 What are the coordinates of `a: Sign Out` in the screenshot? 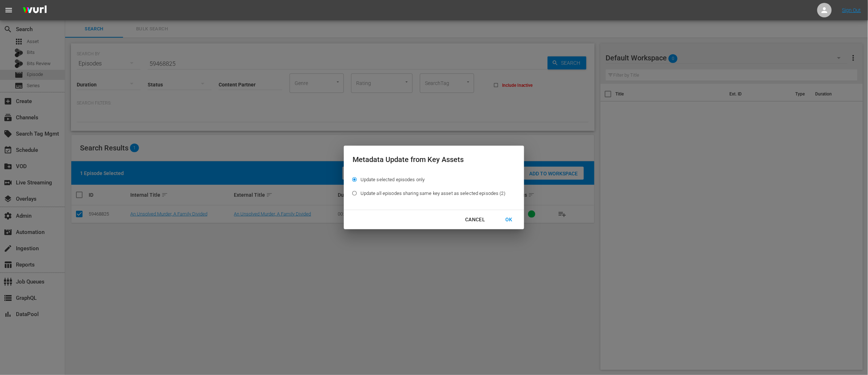 It's located at (851, 10).